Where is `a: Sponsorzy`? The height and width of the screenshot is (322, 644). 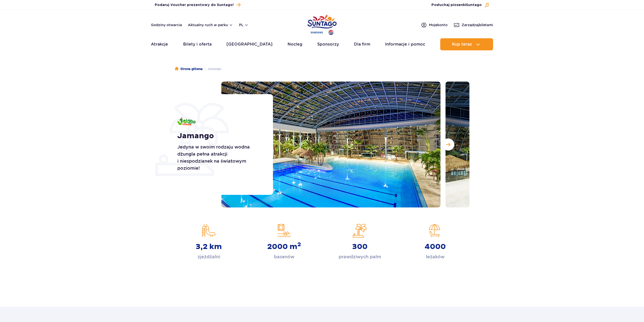
a: Sponsorzy is located at coordinates (328, 44).